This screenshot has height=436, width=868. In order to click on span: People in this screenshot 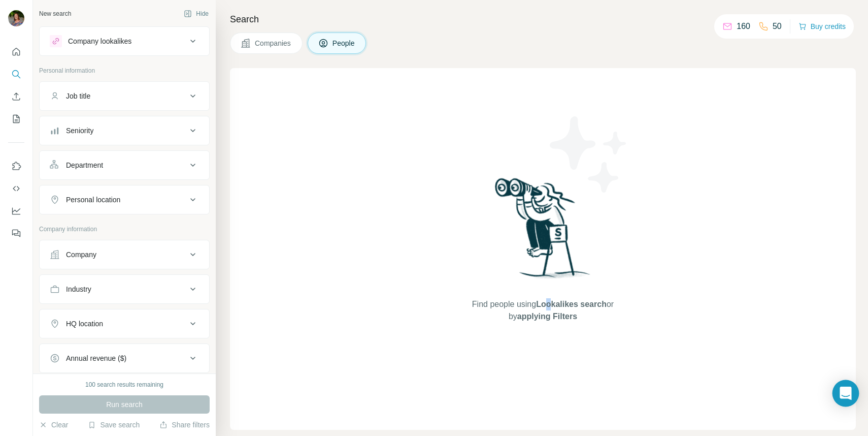, I will do `click(344, 43)`.